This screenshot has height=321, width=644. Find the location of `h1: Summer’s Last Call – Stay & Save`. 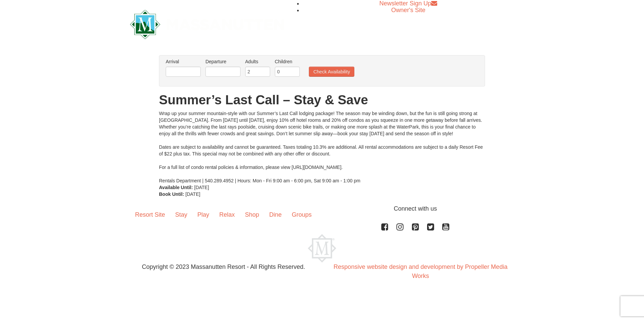

h1: Summer’s Last Call – Stay & Save is located at coordinates (322, 100).